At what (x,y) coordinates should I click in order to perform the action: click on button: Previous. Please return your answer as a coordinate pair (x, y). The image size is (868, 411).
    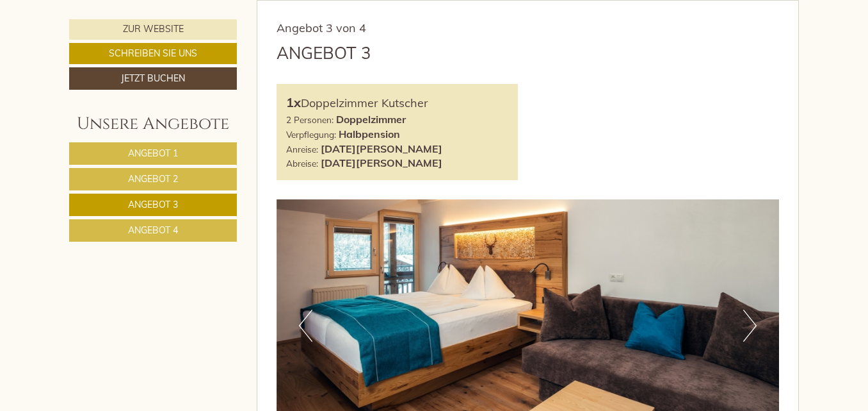
    Looking at the image, I should click on (305, 326).